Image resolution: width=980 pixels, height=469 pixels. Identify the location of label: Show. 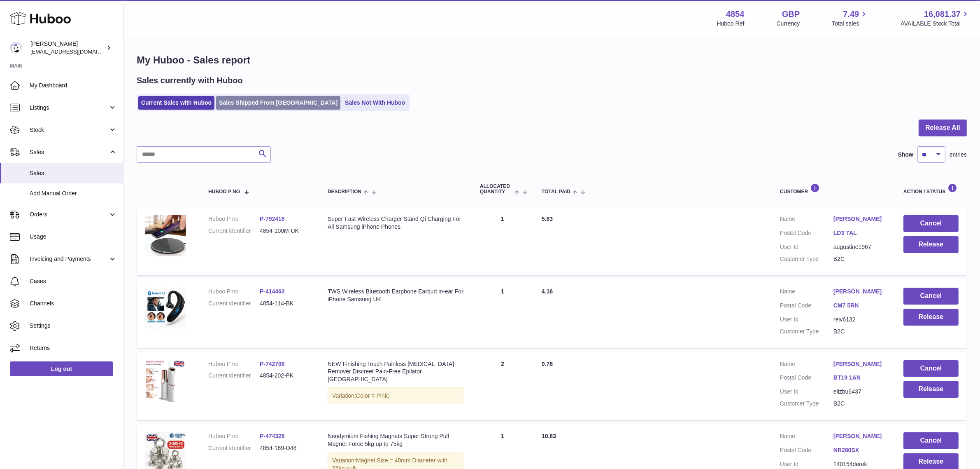
(906, 155).